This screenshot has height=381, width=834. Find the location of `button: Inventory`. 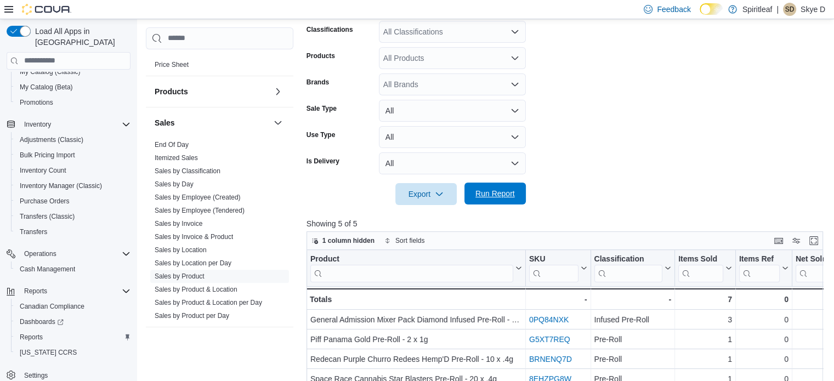

button: Inventory is located at coordinates (37, 124).